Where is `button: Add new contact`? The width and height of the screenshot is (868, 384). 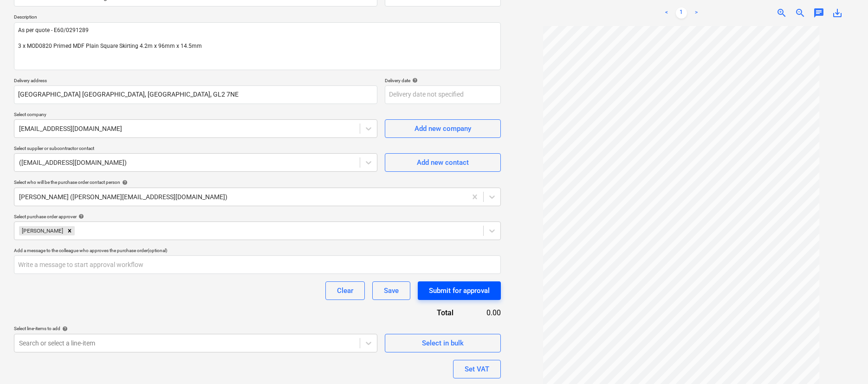
button: Add new contact is located at coordinates (443, 163).